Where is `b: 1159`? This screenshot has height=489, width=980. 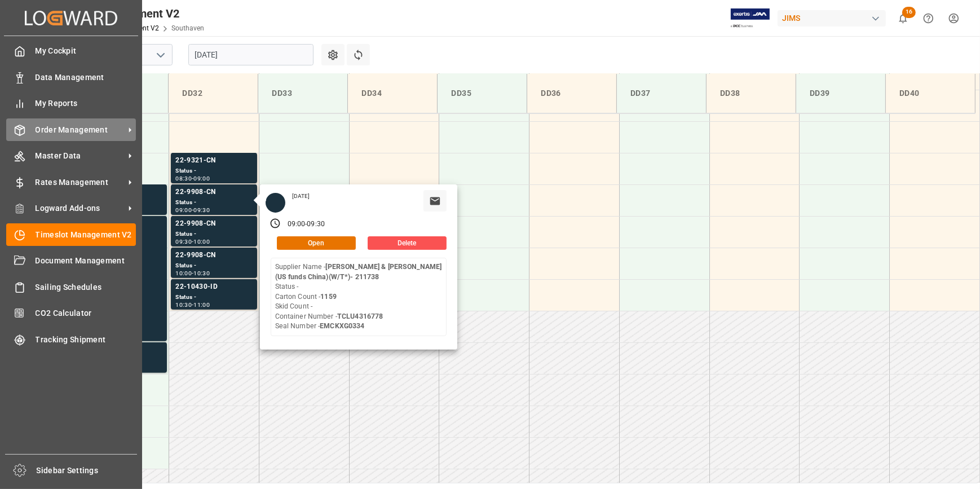
b: 1159 is located at coordinates (328, 297).